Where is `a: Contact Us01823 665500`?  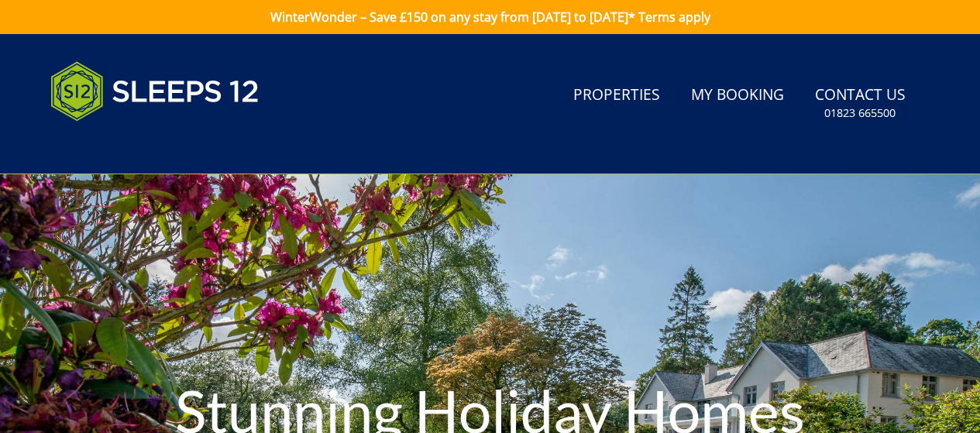 a: Contact Us01823 665500 is located at coordinates (860, 103).